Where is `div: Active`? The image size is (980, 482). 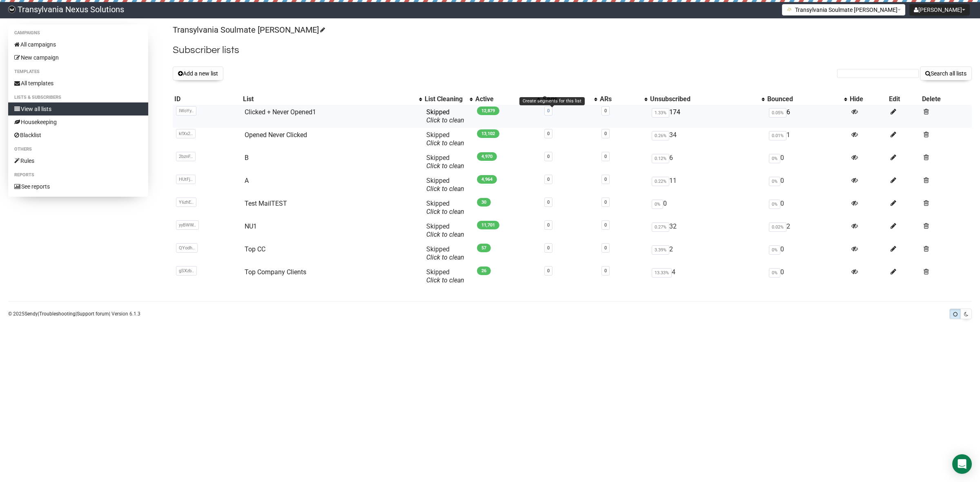
div: Active is located at coordinates (504, 99).